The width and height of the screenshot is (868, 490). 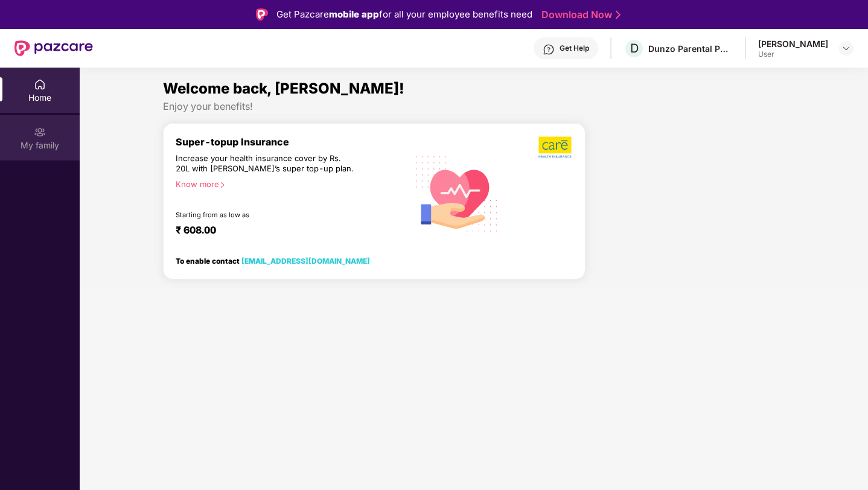 What do you see at coordinates (457, 193) in the screenshot?
I see `img: svg+xml;base64,PHN2ZyB4bWxucz0iaHR0cDovL3d3dy53My5vcmcvMjAwMC9zdmciIHhtbG5zOnhsaW5rPSJodHRwOi8vd3...` at bounding box center [457, 193].